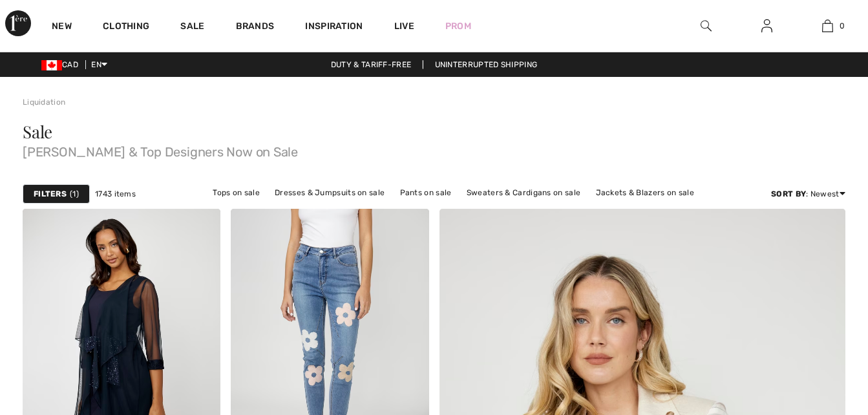 The height and width of the screenshot is (415, 868). I want to click on img: 1ère Avenue, so click(18, 23).